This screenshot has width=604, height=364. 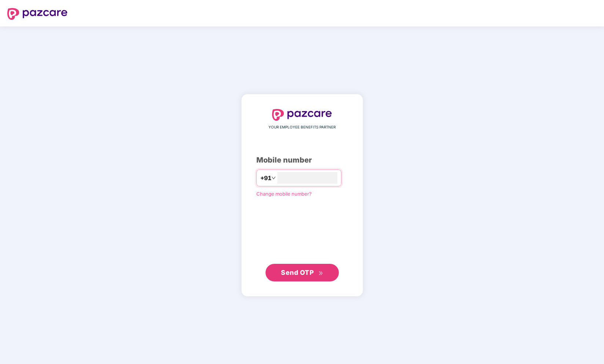 What do you see at coordinates (284, 194) in the screenshot?
I see `a: Change mobile number?` at bounding box center [284, 194].